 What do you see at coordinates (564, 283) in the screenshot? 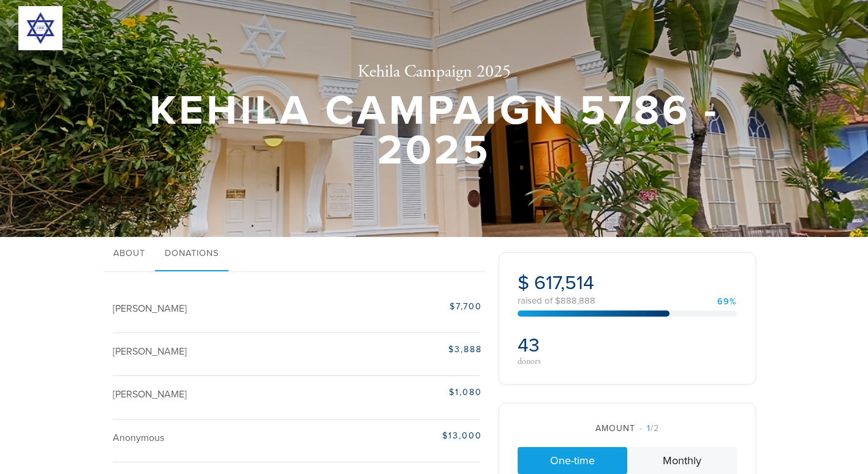
I see `span: 617,514` at bounding box center [564, 283].